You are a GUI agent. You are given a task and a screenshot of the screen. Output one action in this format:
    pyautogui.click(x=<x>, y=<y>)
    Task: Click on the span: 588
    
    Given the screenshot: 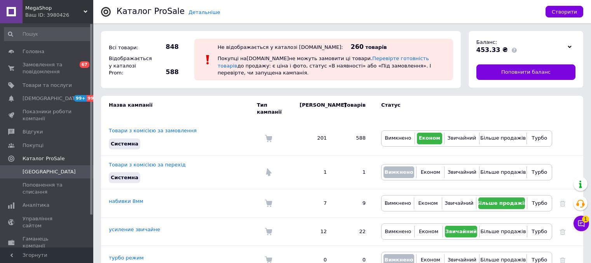 What is the action you would take?
    pyautogui.click(x=165, y=72)
    